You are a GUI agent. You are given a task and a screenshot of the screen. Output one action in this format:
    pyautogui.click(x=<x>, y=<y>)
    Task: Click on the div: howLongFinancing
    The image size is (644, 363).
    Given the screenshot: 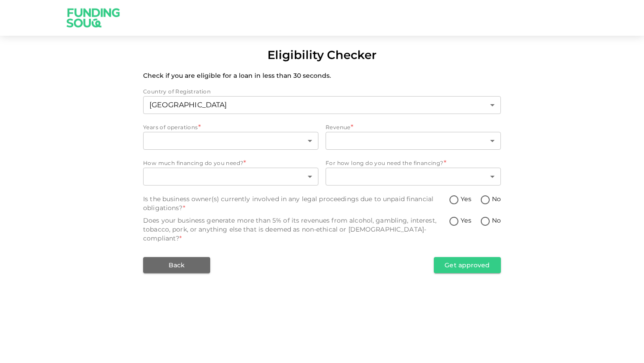 What is the action you would take?
    pyautogui.click(x=413, y=177)
    